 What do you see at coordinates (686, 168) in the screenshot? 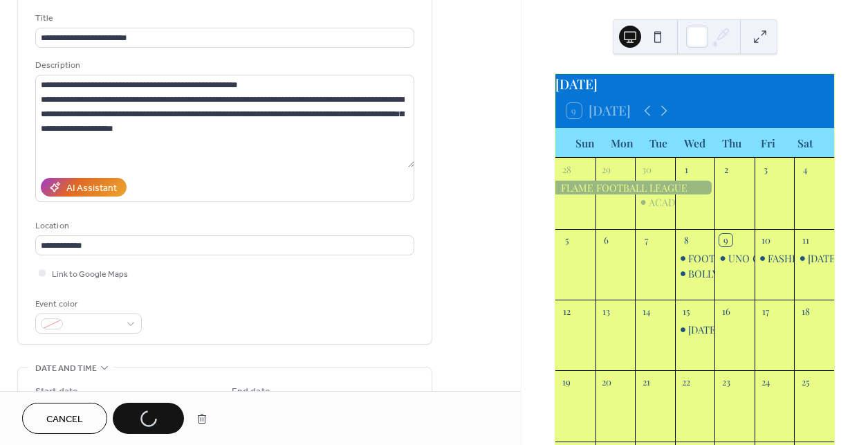
I see `div: 1` at bounding box center [686, 168].